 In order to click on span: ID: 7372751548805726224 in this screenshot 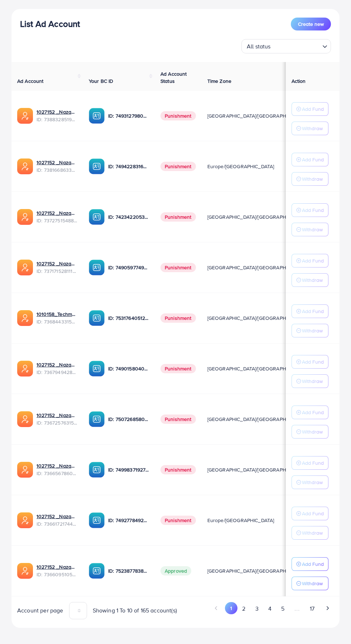, I will do `click(57, 220)`.